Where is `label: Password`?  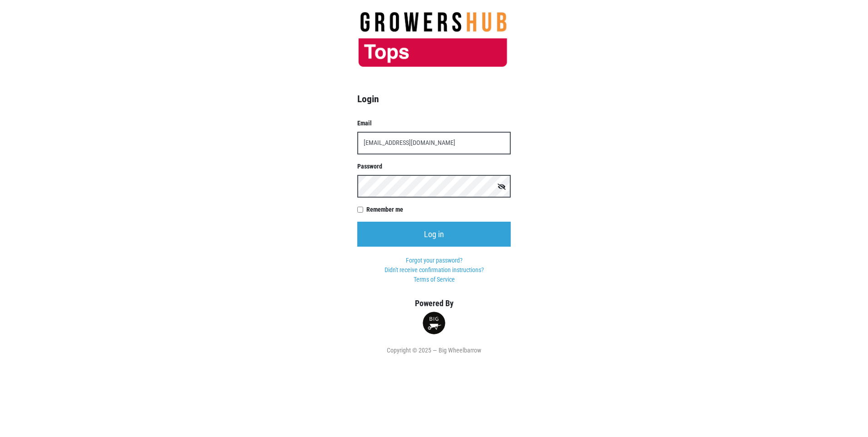 label: Password is located at coordinates (434, 166).